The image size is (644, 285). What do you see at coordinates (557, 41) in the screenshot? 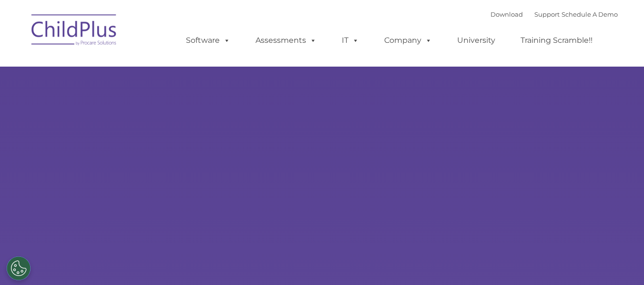
I see `a: Training Scramble!!` at bounding box center [557, 41].